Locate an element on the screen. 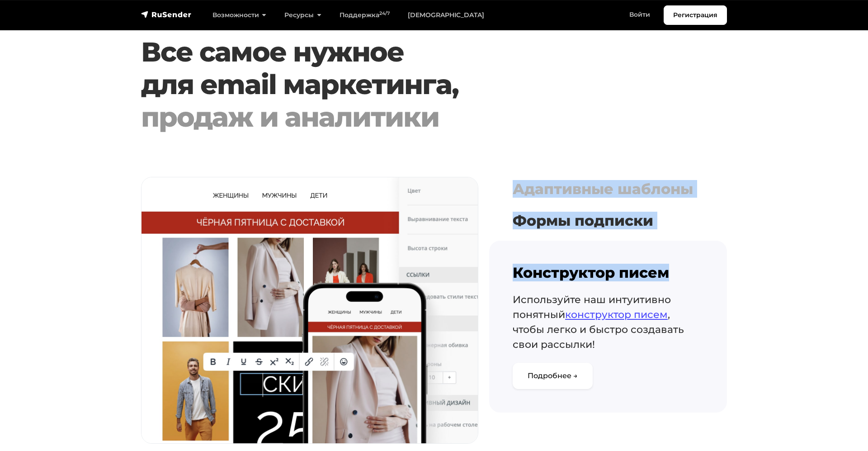 The height and width of the screenshot is (451, 868). a: конструктор писем is located at coordinates (616, 314).